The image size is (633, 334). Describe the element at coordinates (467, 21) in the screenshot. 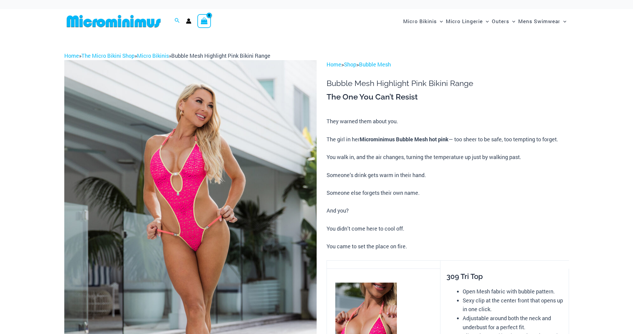

I see `a: Micro LingerieMenu ToggleMenu Toggle` at that location.